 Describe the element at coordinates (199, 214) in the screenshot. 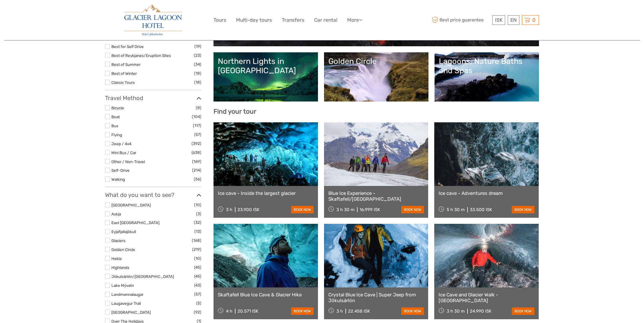

I see `span: (3)` at that location.